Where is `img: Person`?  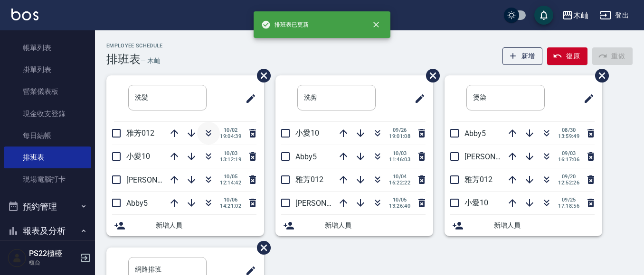 img: Person is located at coordinates (17, 258).